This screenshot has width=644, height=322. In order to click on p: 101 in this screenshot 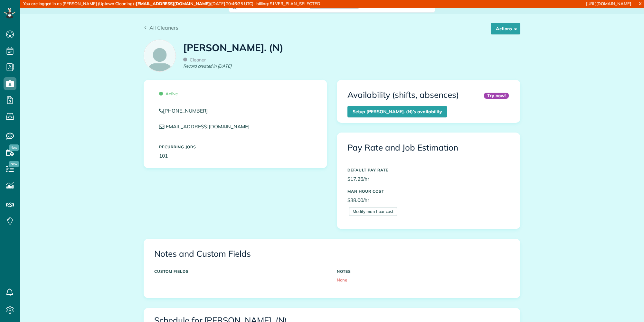, I will do `click(235, 156)`.